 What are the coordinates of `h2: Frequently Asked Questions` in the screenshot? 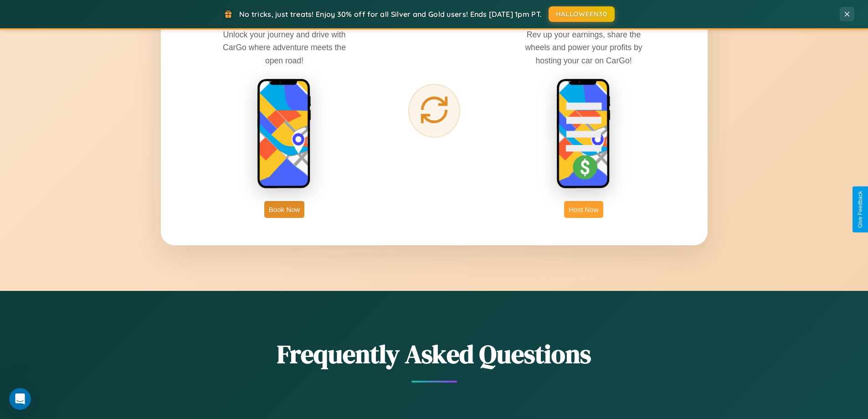 It's located at (434, 354).